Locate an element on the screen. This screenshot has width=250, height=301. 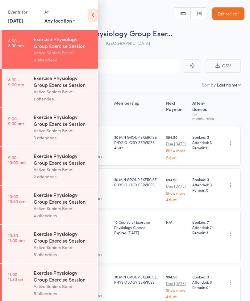
div: Membership is located at coordinates (138, 110).